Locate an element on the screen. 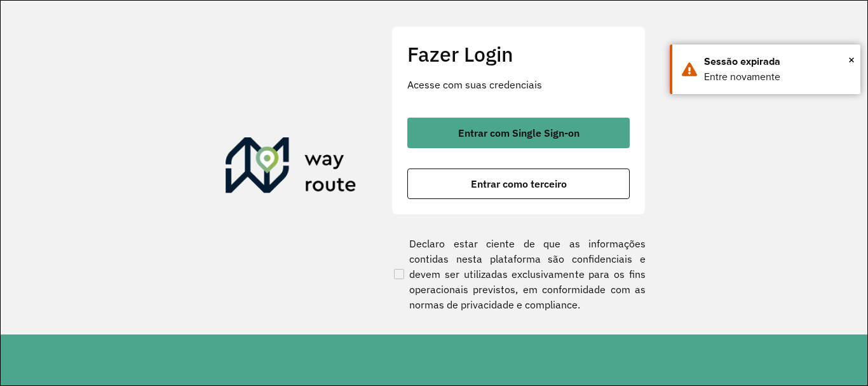  label: Declaro estar ciente de que as informações contidas nesta plataforma são confidenciais e devem se... is located at coordinates (518, 274).